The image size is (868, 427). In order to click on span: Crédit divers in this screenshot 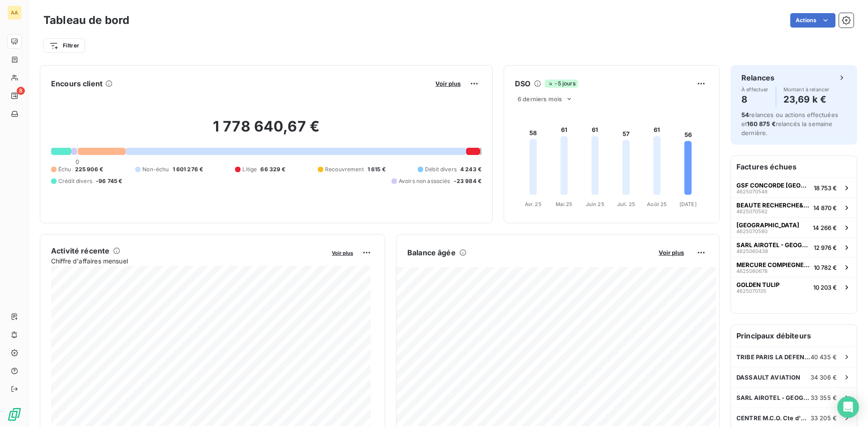, I will do `click(75, 181)`.